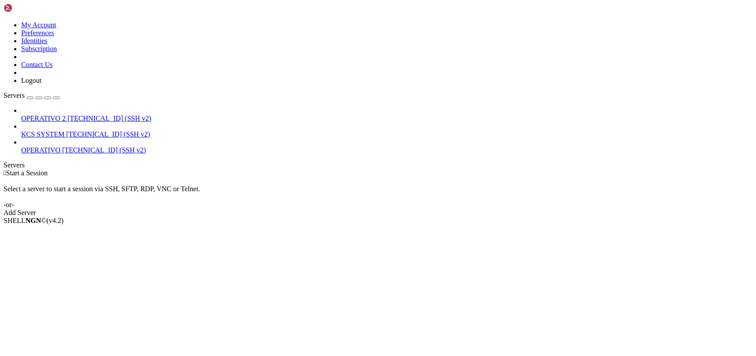 Image resolution: width=756 pixels, height=356 pixels. What do you see at coordinates (43, 118) in the screenshot?
I see `span: OPERATIVO 2` at bounding box center [43, 118].